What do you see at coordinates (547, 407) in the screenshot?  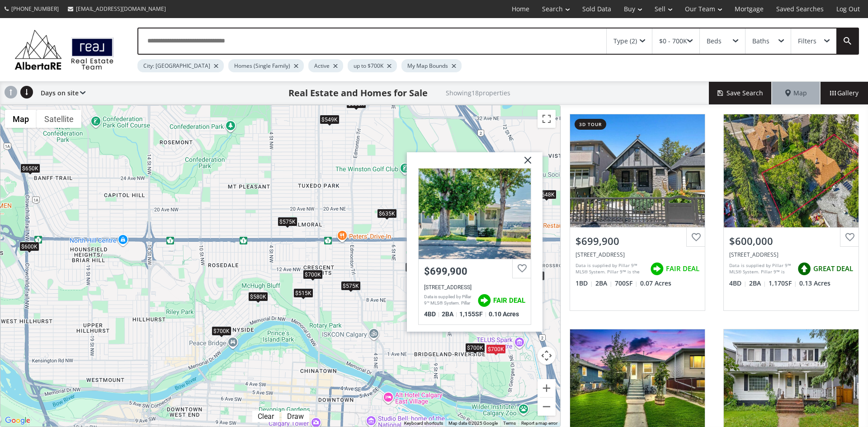 I see `button: Zoom out` at bounding box center [547, 407].